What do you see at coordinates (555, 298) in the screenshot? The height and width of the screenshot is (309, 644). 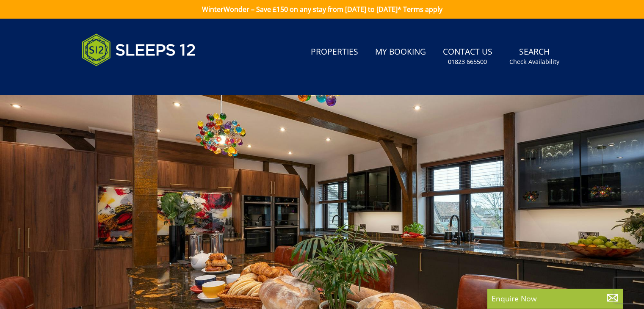 I see `p: Enquire Now` at bounding box center [555, 298].